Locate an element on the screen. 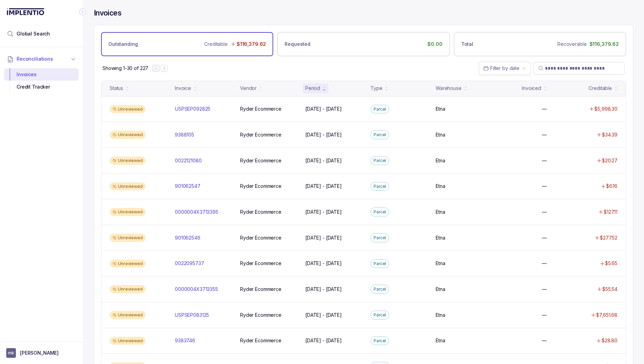 The width and height of the screenshot is (644, 364). p: 0000004X3713355 is located at coordinates (196, 289).